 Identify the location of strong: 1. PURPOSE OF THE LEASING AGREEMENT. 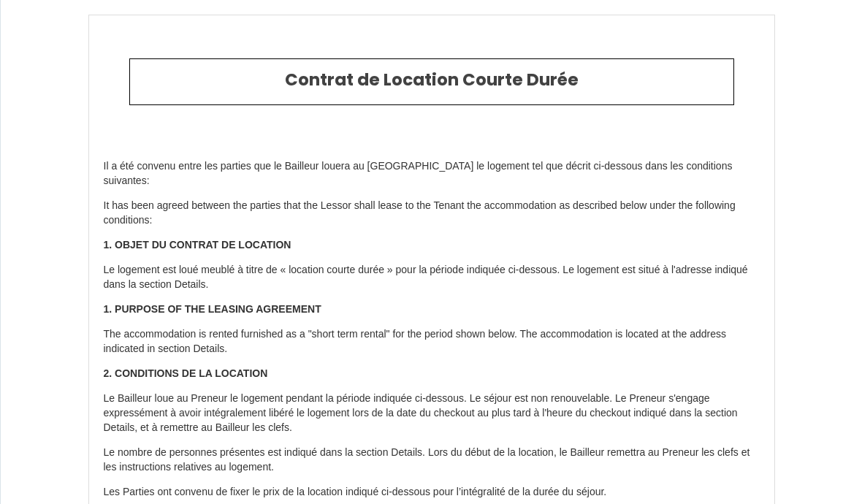
(213, 309).